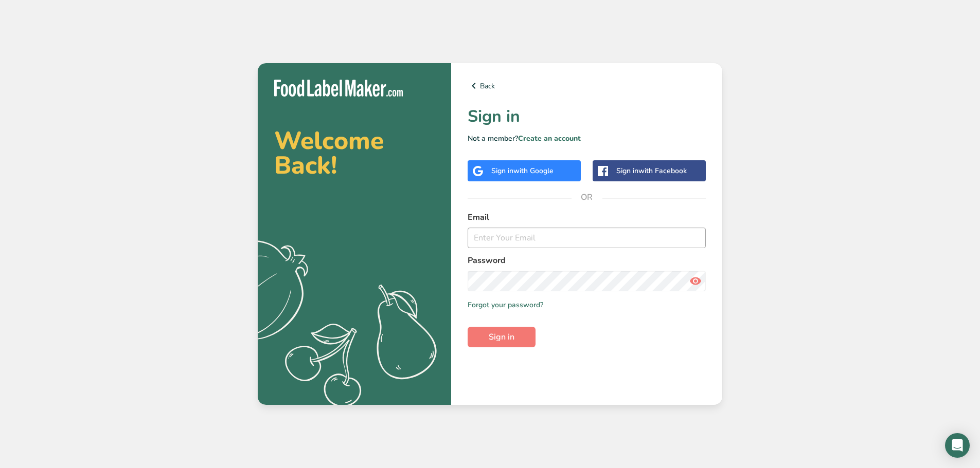 The image size is (980, 468). What do you see at coordinates (549, 138) in the screenshot?
I see `a: Create an account` at bounding box center [549, 138].